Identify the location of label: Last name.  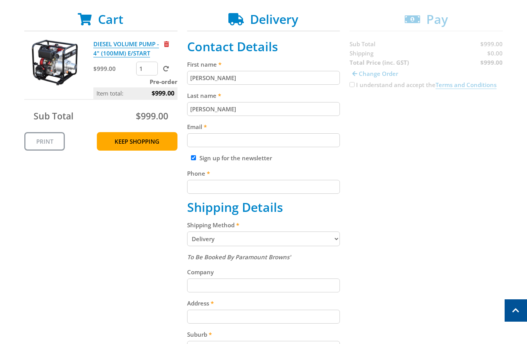
(263, 96).